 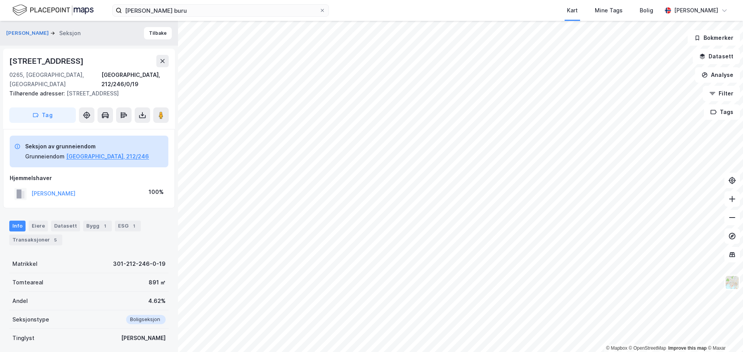 What do you see at coordinates (572, 10) in the screenshot?
I see `div: Kart` at bounding box center [572, 10].